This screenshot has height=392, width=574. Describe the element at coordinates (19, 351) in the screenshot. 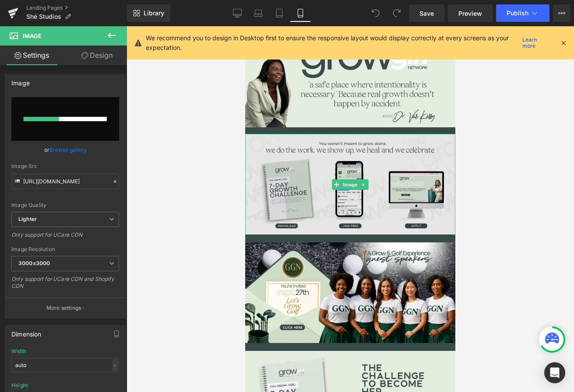

I see `div: Width` at that location.